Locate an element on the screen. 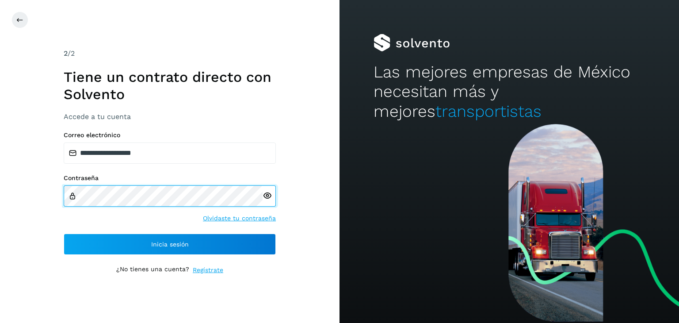  span: 2 is located at coordinates (65, 53).